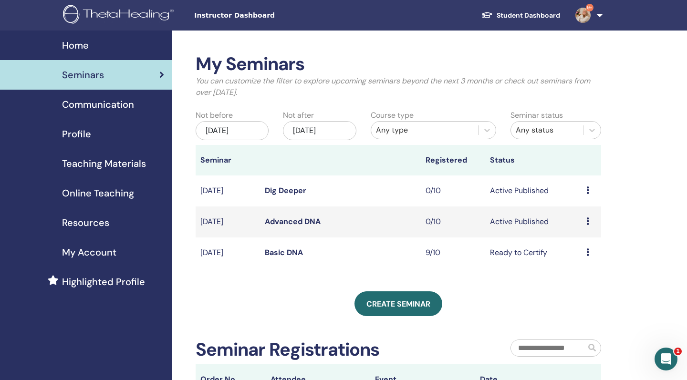  Describe the element at coordinates (453, 253) in the screenshot. I see `td: 9/10` at that location.